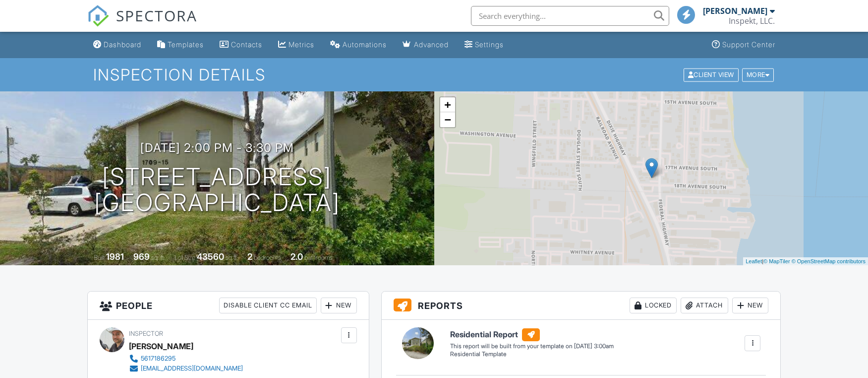 The height and width of the screenshot is (378, 868). Describe the element at coordinates (431, 44) in the screenshot. I see `div: Advanced` at that location.